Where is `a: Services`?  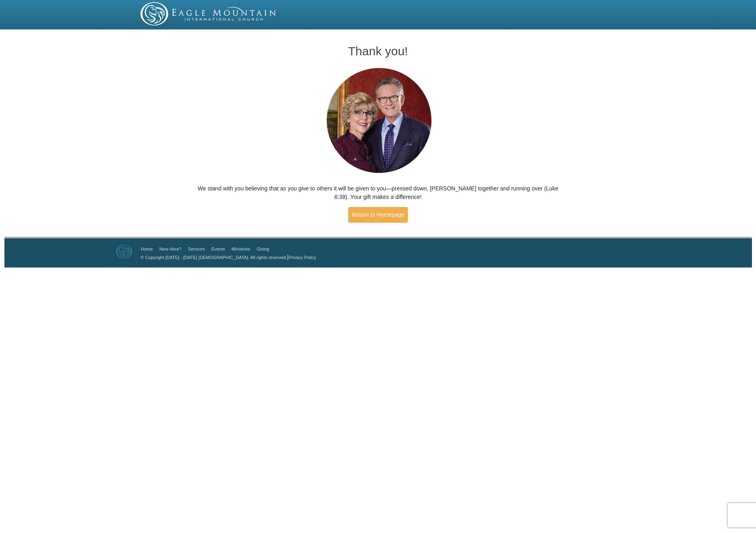
a: Services is located at coordinates (197, 249).